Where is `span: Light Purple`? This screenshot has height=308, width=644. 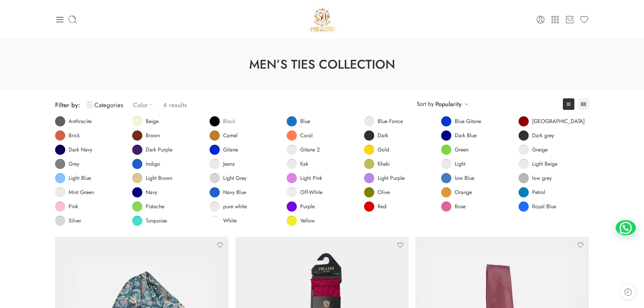 span: Light Purple is located at coordinates (391, 178).